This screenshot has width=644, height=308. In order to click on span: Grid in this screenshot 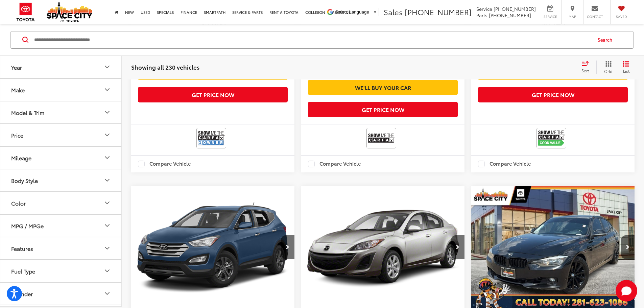, I will do `click(608, 71)`.